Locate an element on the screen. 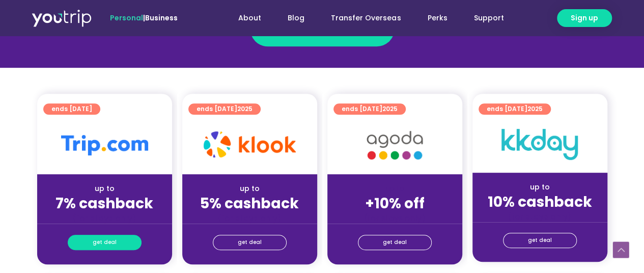 Image resolution: width=644 pixels, height=273 pixels. strong: +10% off is located at coordinates (394, 203).